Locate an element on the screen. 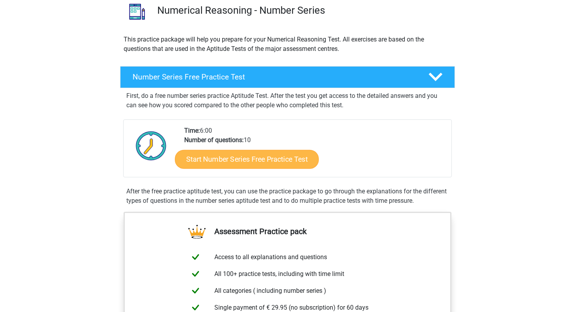 Image resolution: width=575 pixels, height=312 pixels. div: After the free practice aptitude test, you can use the practice package to go through the explana... is located at coordinates (288, 196).